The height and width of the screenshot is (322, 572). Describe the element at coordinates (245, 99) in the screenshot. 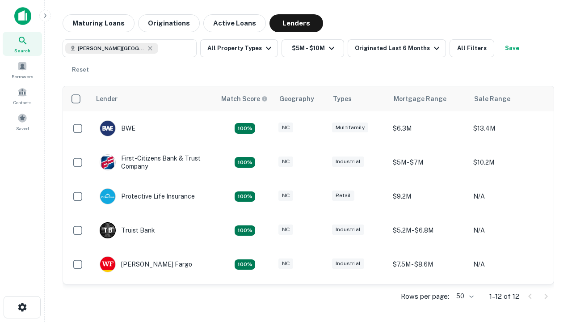

I see `th: Capitalize uses an advanced AI algorithm to match your search with the best lender. The match sco...` at that location.